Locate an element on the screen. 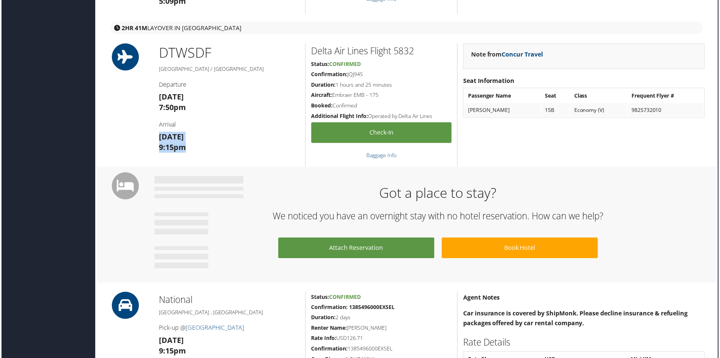 The image size is (720, 358). h5: Embraer EMB - 175 is located at coordinates (382, 95).